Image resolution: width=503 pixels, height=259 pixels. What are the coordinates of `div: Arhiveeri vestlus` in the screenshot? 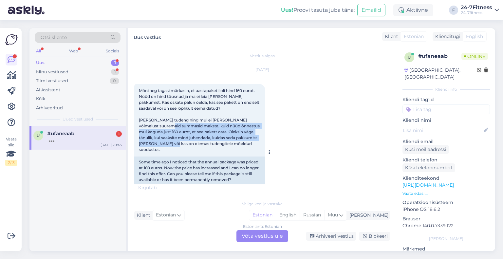 It's located at (331, 236).